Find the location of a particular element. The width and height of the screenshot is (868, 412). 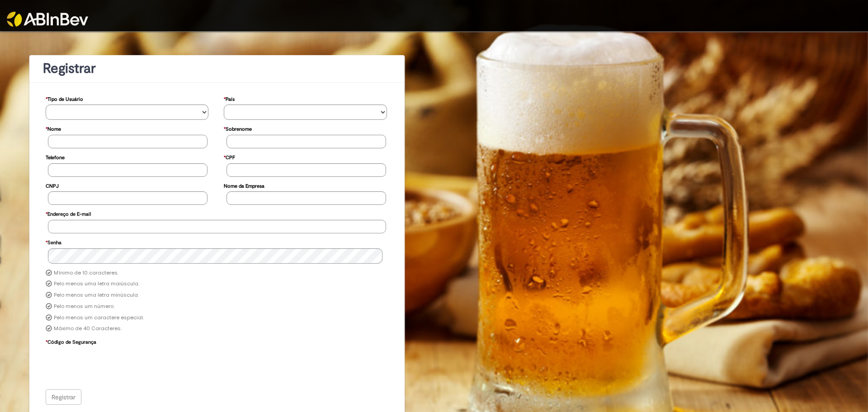

label: Telefone is located at coordinates (55, 156).